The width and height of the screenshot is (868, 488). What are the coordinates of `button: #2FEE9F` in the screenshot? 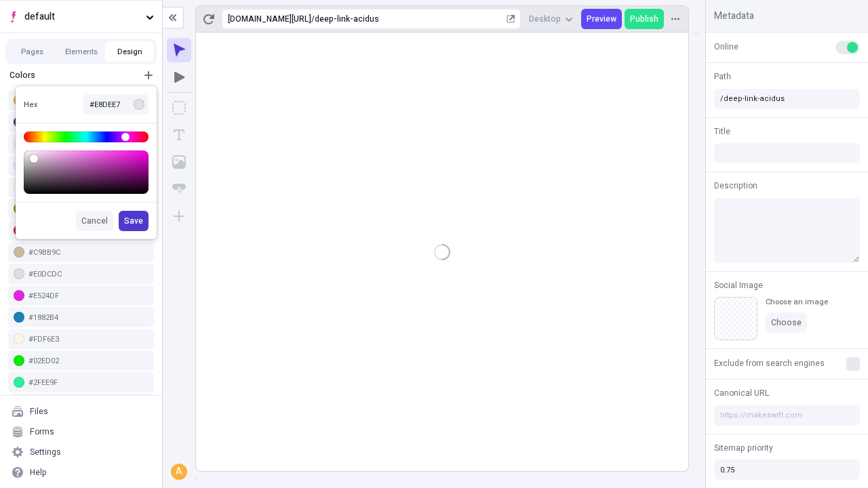 It's located at (81, 383).